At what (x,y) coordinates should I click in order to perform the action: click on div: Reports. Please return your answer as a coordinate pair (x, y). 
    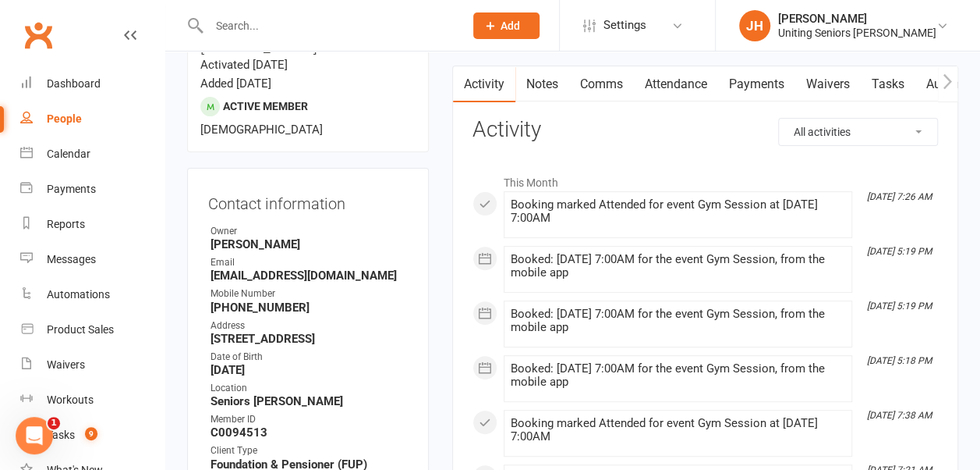
    Looking at the image, I should click on (66, 225).